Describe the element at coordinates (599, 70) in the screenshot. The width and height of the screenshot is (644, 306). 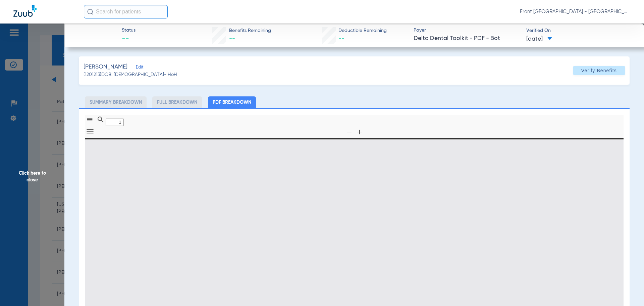
I see `button: Verify Benefits` at that location.